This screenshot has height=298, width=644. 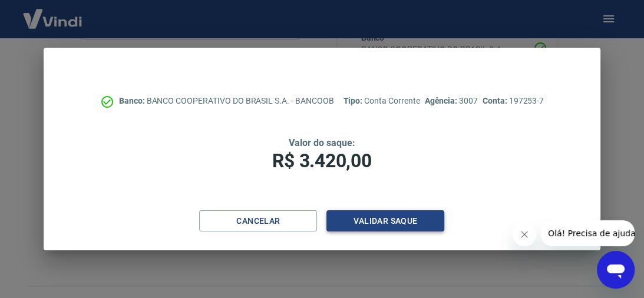 What do you see at coordinates (385, 221) in the screenshot?
I see `button: Validar saque` at bounding box center [385, 221].